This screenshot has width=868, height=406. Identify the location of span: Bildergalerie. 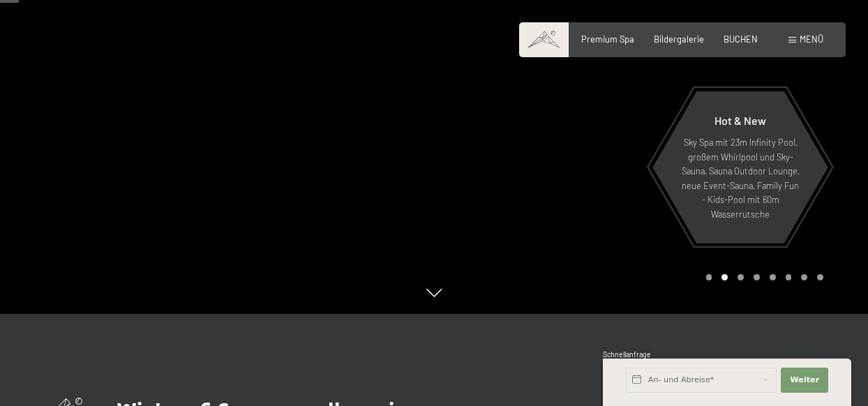
(679, 39).